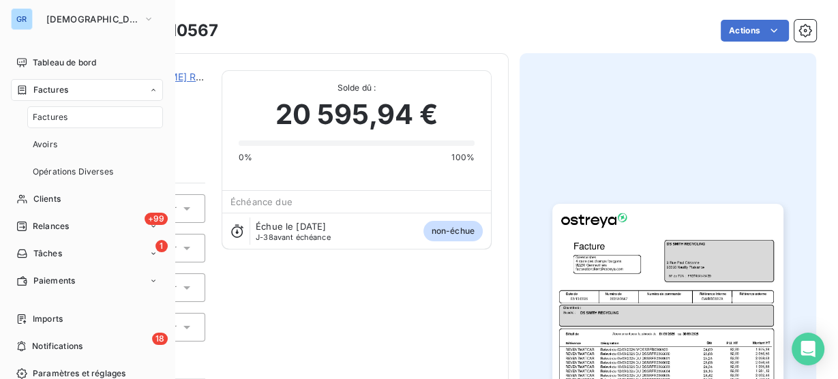 The width and height of the screenshot is (838, 379). Describe the element at coordinates (50, 226) in the screenshot. I see `span: Relances` at that location.